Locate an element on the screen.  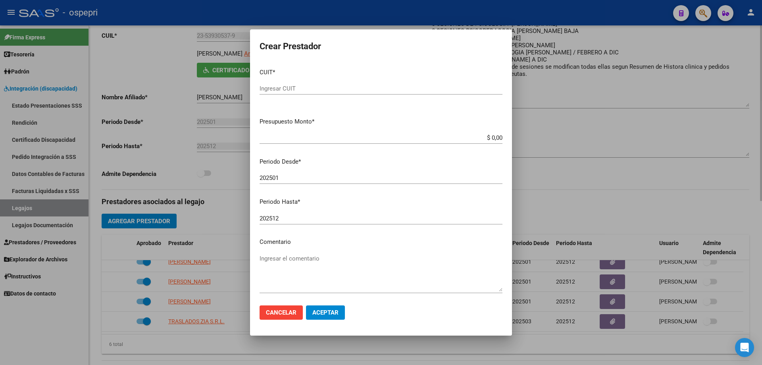
div: Open Intercom Messenger is located at coordinates (745, 347).